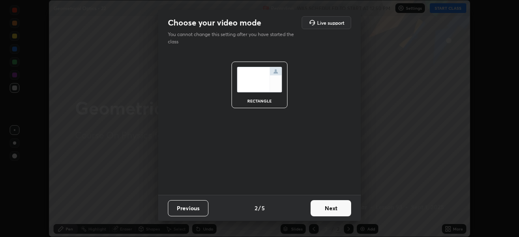 The height and width of the screenshot is (237, 519). Describe the element at coordinates (188, 209) in the screenshot. I see `button: Previous` at that location.